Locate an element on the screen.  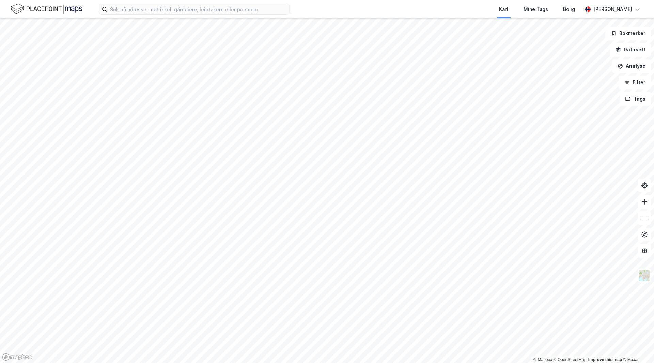
div: Mine Tags is located at coordinates (536, 9).